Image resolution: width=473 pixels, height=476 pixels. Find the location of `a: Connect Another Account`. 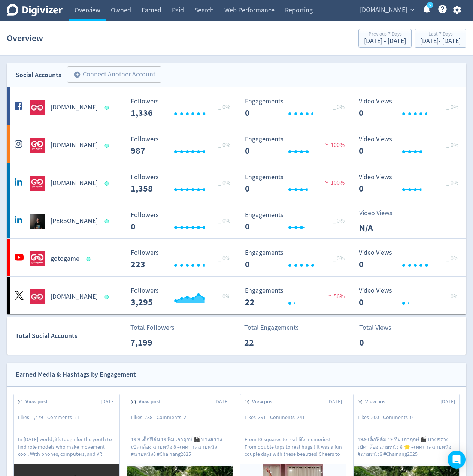

a: Connect Another Account is located at coordinates (111, 75).